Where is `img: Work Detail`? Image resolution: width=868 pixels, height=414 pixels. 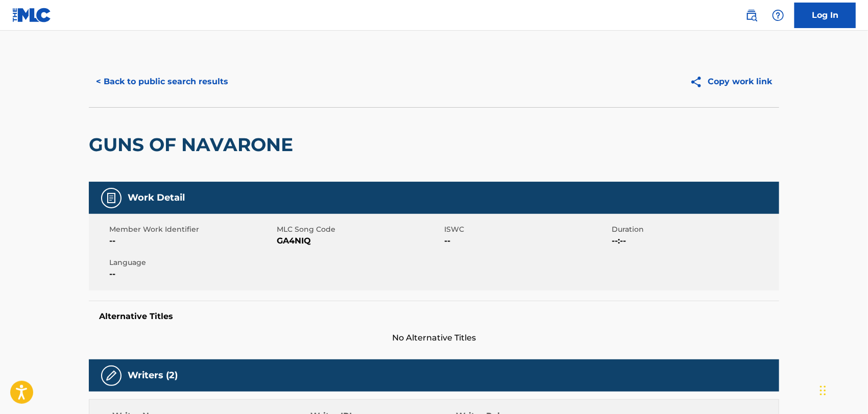
img: Work Detail is located at coordinates (111, 198).